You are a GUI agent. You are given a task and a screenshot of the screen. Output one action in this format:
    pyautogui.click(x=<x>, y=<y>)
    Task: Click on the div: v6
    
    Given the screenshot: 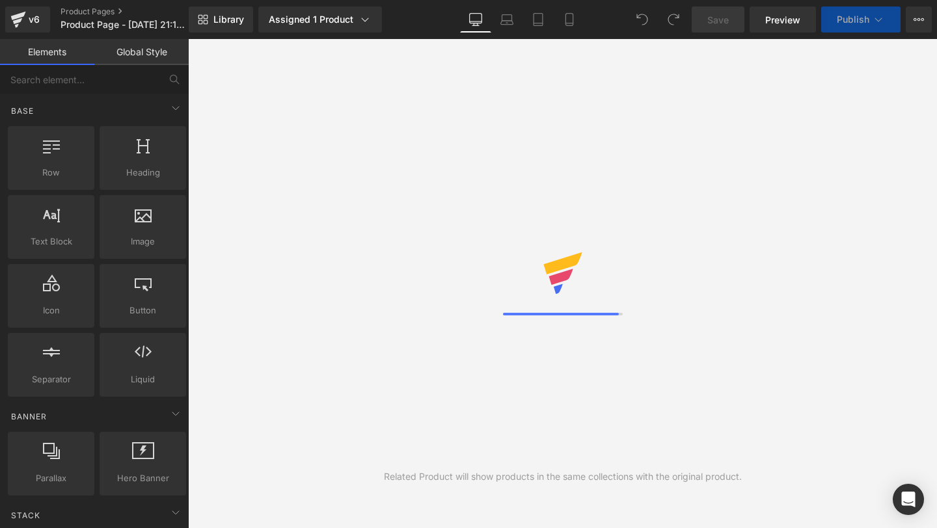 What is the action you would take?
    pyautogui.click(x=34, y=20)
    